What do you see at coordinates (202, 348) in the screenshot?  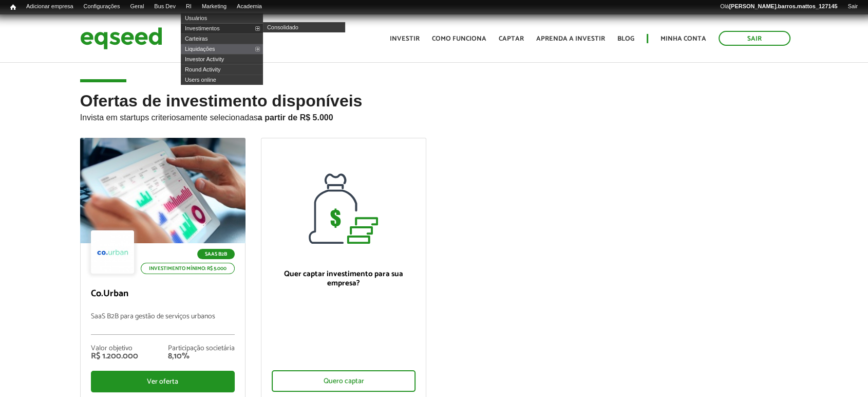 I see `div: Participação societária` at bounding box center [202, 348].